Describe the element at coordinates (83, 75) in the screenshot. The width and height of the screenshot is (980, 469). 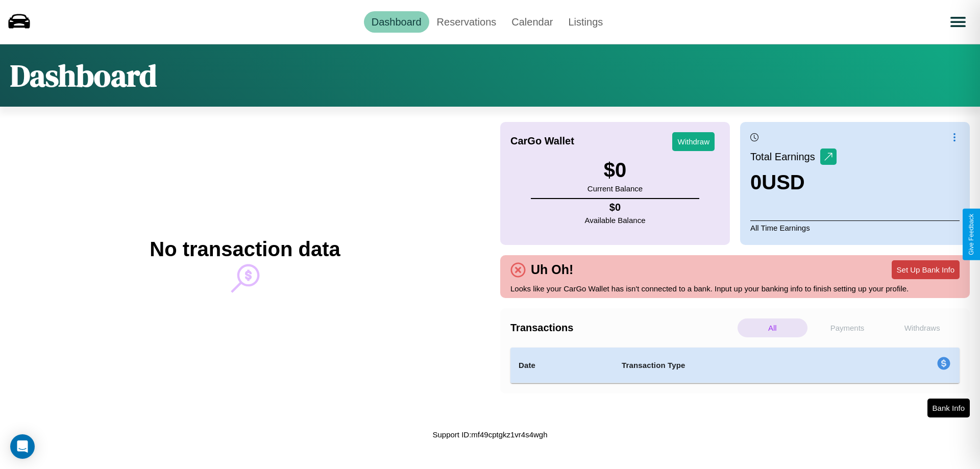
I see `h1: Dashboard` at that location.